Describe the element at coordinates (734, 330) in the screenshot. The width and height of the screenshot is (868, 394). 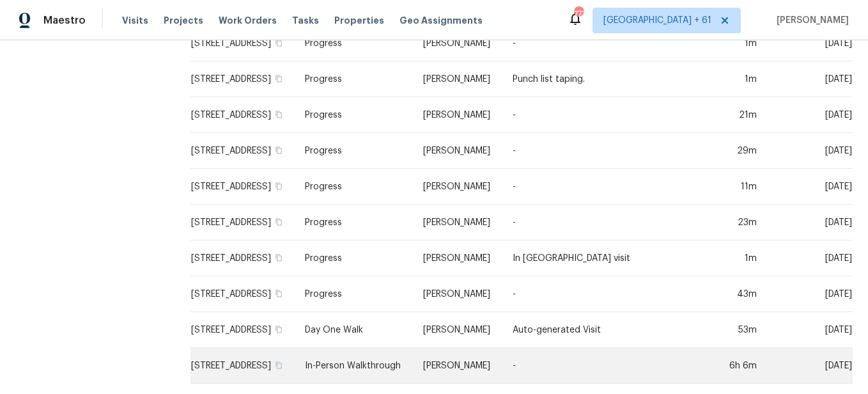
I see `td: 53m` at that location.